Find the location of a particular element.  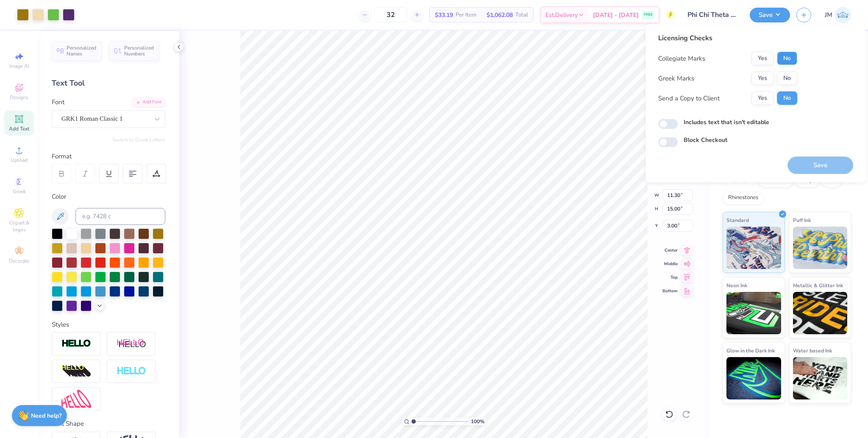

span: 100 % is located at coordinates (478, 421).